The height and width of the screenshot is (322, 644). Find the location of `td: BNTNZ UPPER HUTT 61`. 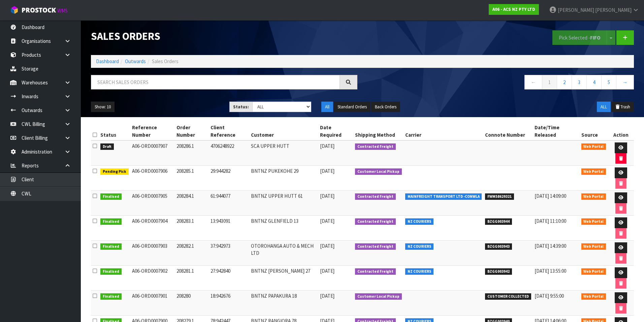

td: BNTNZ UPPER HUTT 61 is located at coordinates (283, 203).